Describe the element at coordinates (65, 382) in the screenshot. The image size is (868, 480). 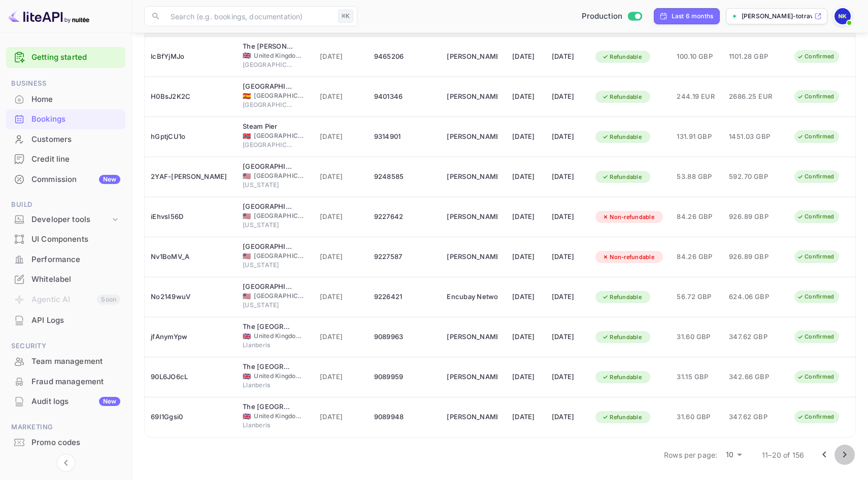
I see `a: Fraud management` at that location.